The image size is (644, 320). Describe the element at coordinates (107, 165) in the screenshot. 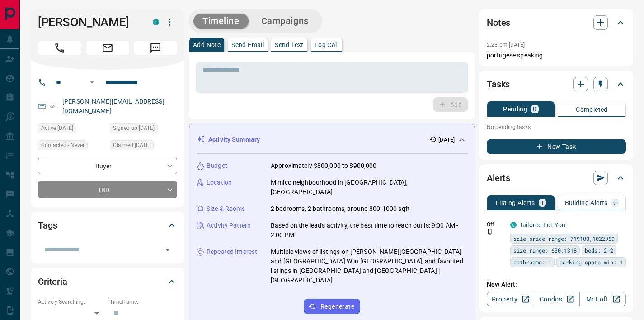

I see `div: Buyer` at that location.